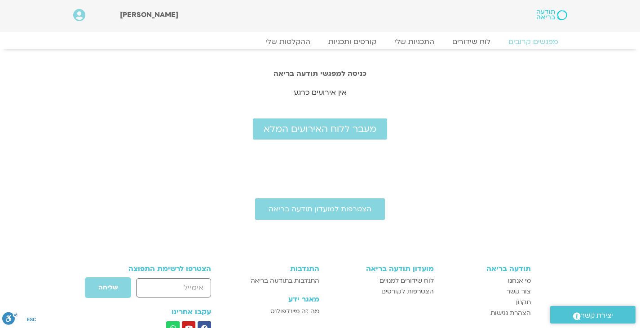 The width and height of the screenshot is (640, 328). I want to click on a: לוח שידורים, so click(471, 42).